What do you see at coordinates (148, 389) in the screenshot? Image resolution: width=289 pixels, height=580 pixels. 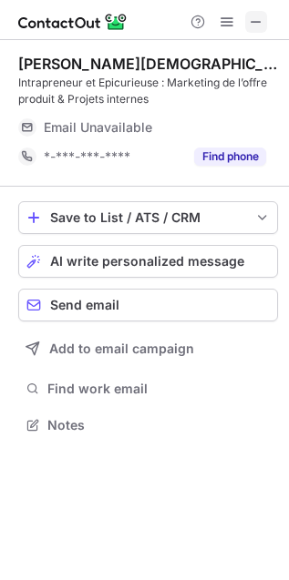 I see `button: Find work email` at bounding box center [148, 389].